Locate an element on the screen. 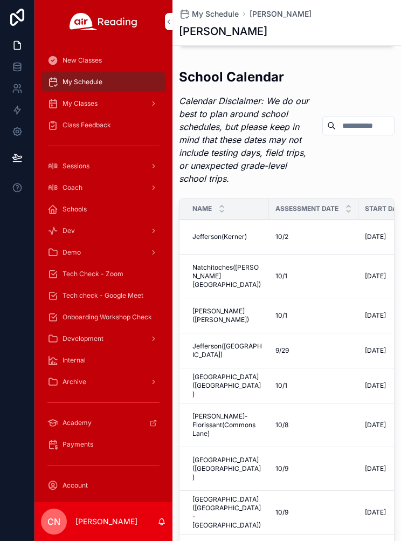 The image size is (401, 541). span: Schools is located at coordinates (74, 209).